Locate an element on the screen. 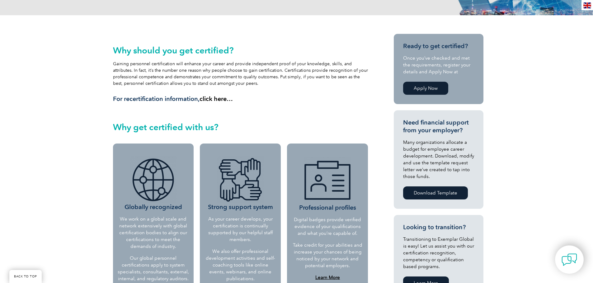  p: Transitioning to Exemplar Global is easy! Let us assist you with our certification recognition, c... is located at coordinates (438, 253).